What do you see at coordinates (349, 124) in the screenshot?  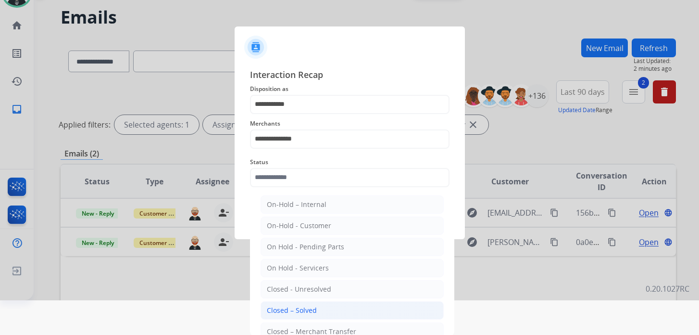 I see `span: Merchants` at bounding box center [349, 124].